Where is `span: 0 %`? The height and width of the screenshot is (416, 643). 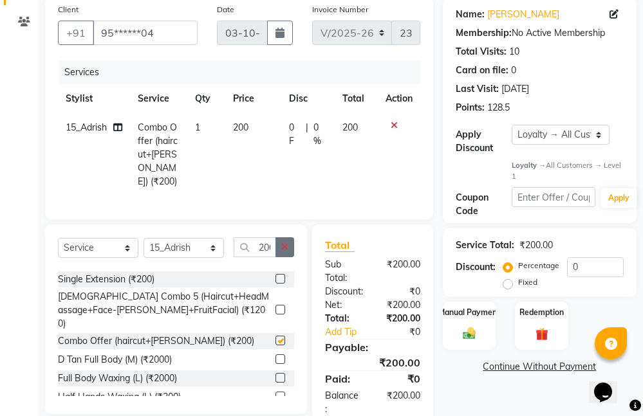
span: 0 % is located at coordinates (320, 135).